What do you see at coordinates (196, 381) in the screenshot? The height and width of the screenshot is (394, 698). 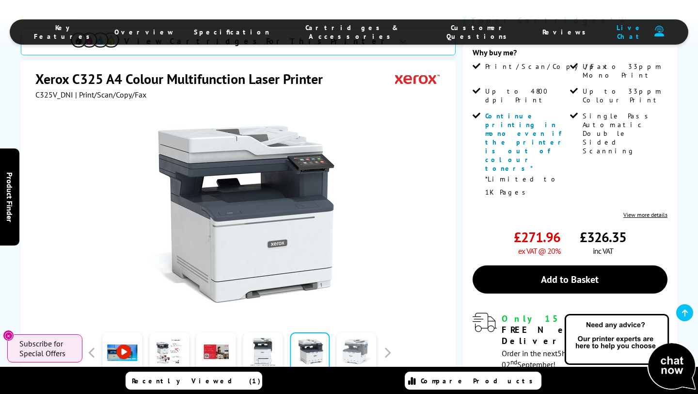 I see `span: Recently Viewed (1)` at bounding box center [196, 381].